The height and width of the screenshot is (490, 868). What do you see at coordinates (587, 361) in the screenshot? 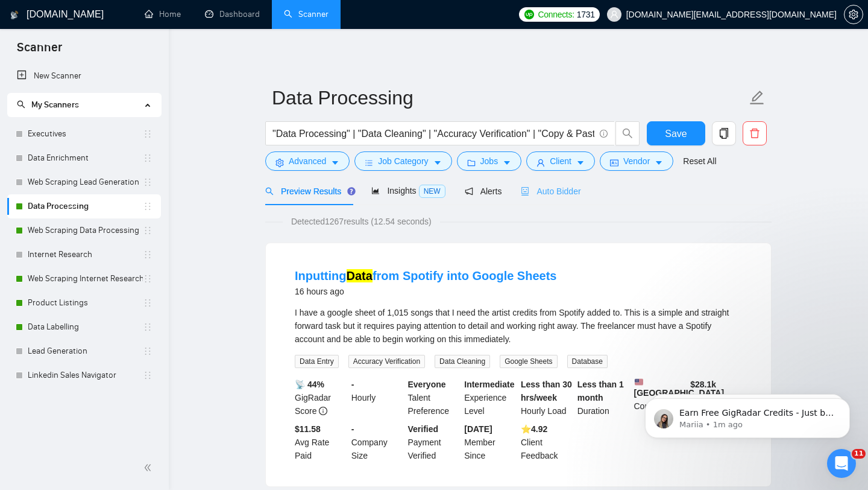
I see `span: Database` at bounding box center [587, 361].